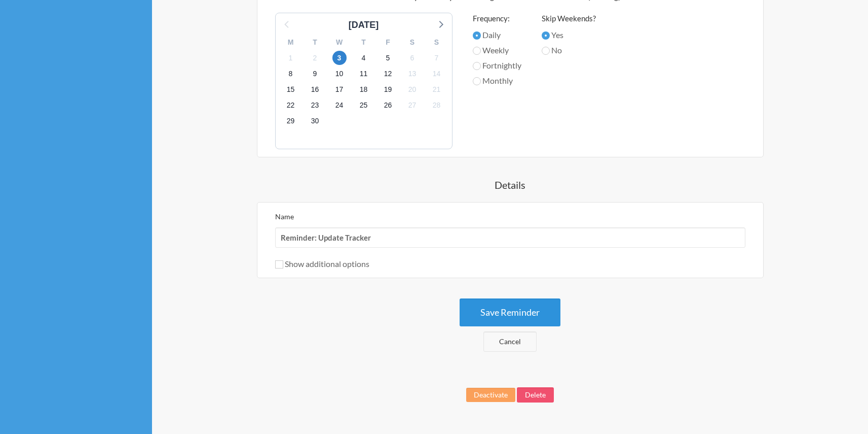 The height and width of the screenshot is (434, 868). Describe the element at coordinates (339, 74) in the screenshot. I see `span: Friday 10 October 2025` at that location.